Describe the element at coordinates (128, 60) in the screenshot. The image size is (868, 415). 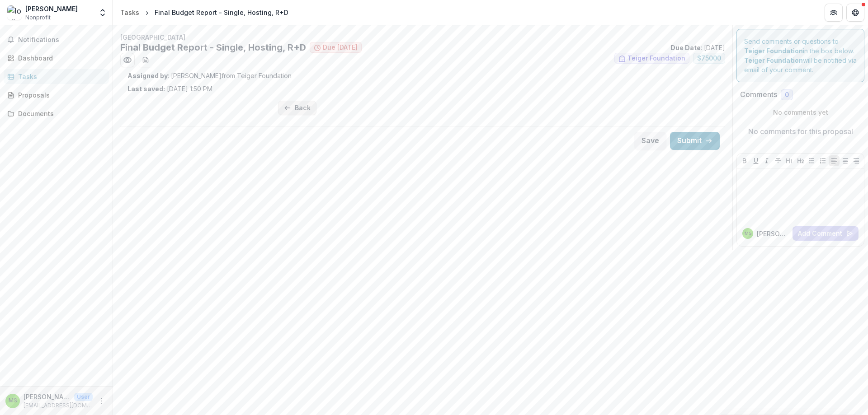
I see `button: Preview c6412cd3-505d-472c-8eb9-f1f211348cda.pdf` at that location.